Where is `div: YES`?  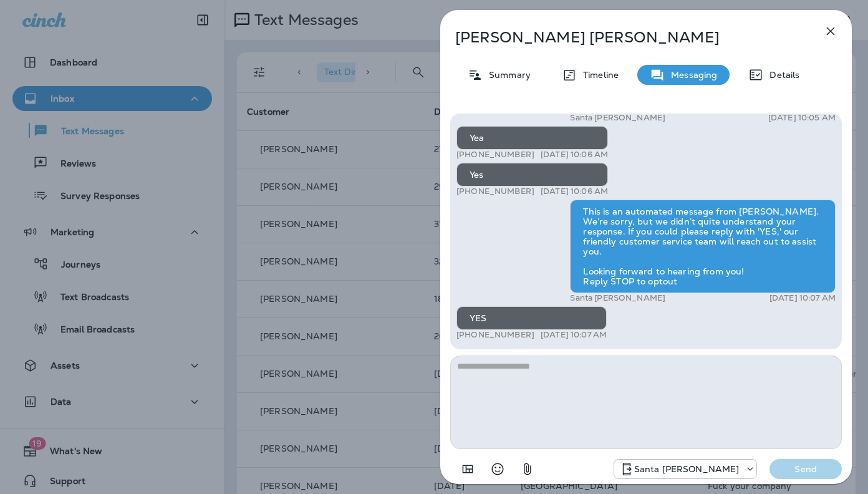 div: YES is located at coordinates (531, 318).